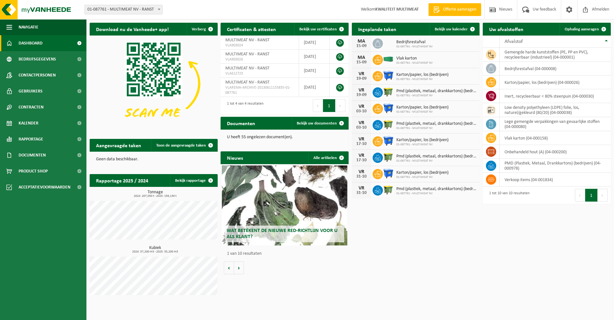 The image size is (614, 320). I want to click on a: Toon de aangevraagde taken, so click(184, 145).